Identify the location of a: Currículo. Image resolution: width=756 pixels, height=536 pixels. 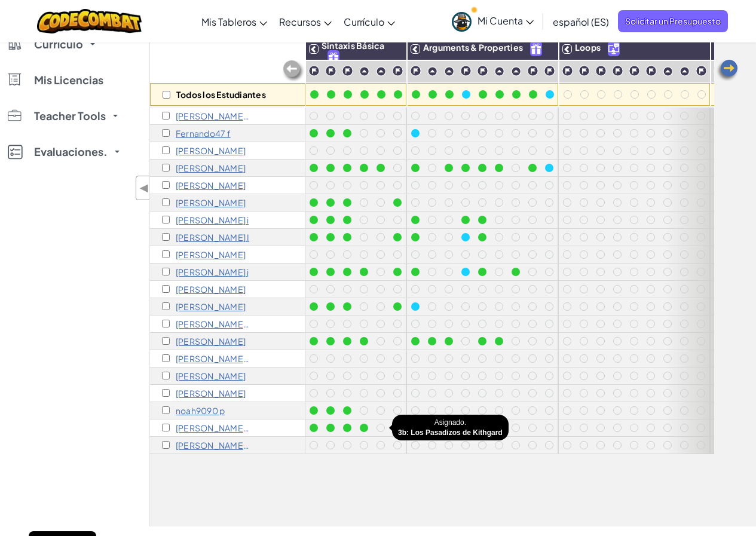
(369, 22).